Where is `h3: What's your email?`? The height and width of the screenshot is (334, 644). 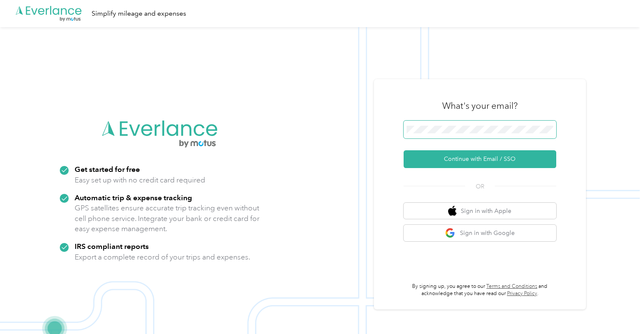 h3: What's your email? is located at coordinates (480, 106).